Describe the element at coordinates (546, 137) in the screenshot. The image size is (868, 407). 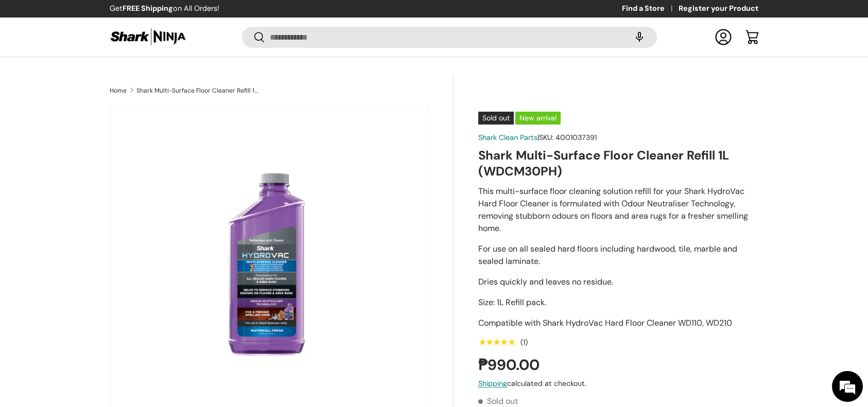
I see `span: SKU:` at that location.